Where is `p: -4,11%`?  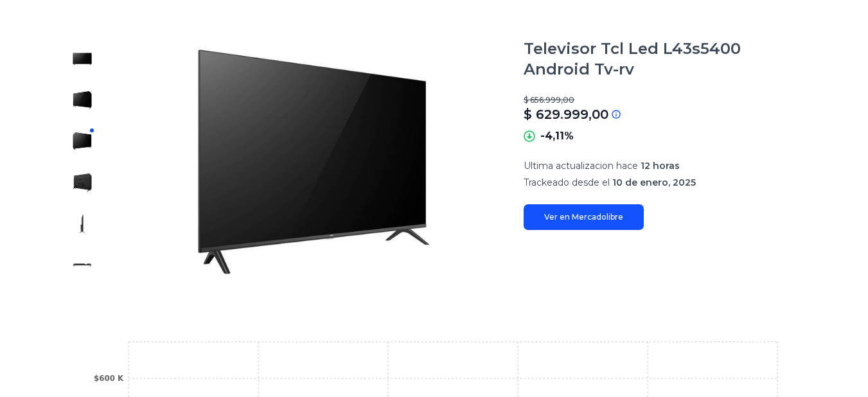 p: -4,11% is located at coordinates (557, 136).